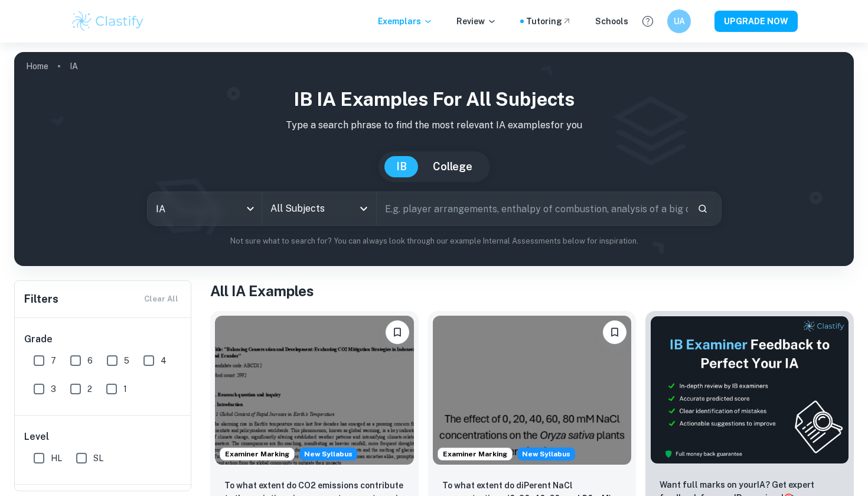 The width and height of the screenshot is (868, 496). What do you see at coordinates (37, 66) in the screenshot?
I see `a: Home` at bounding box center [37, 66].